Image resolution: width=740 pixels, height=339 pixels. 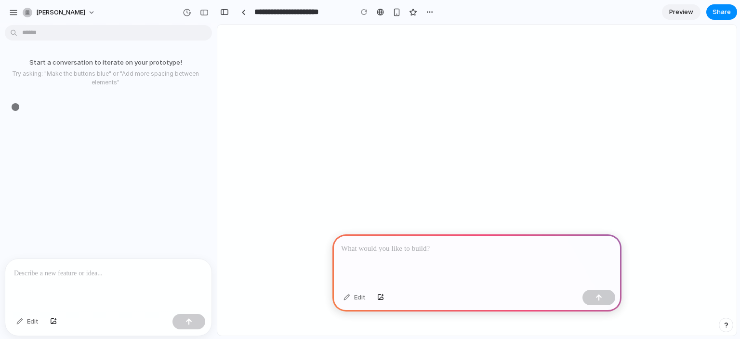 What do you see at coordinates (722, 12) in the screenshot?
I see `button: Share` at bounding box center [722, 12].